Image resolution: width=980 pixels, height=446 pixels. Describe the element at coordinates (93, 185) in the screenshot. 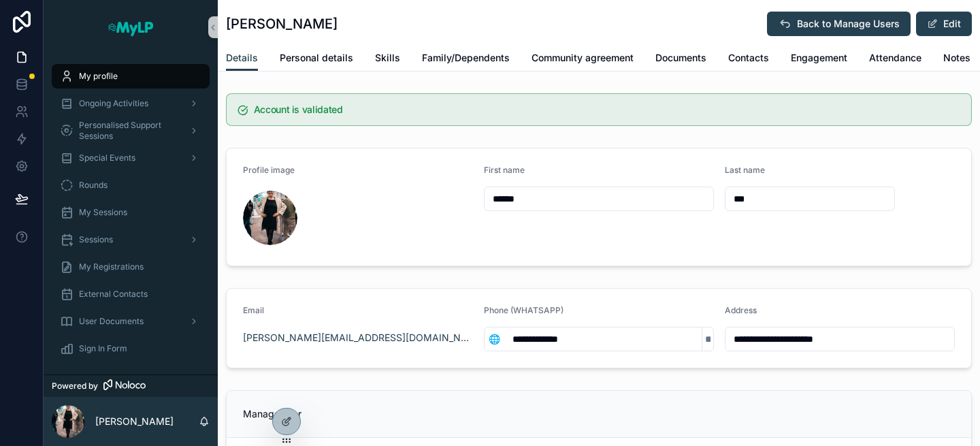

I see `span: Rounds` at that location.